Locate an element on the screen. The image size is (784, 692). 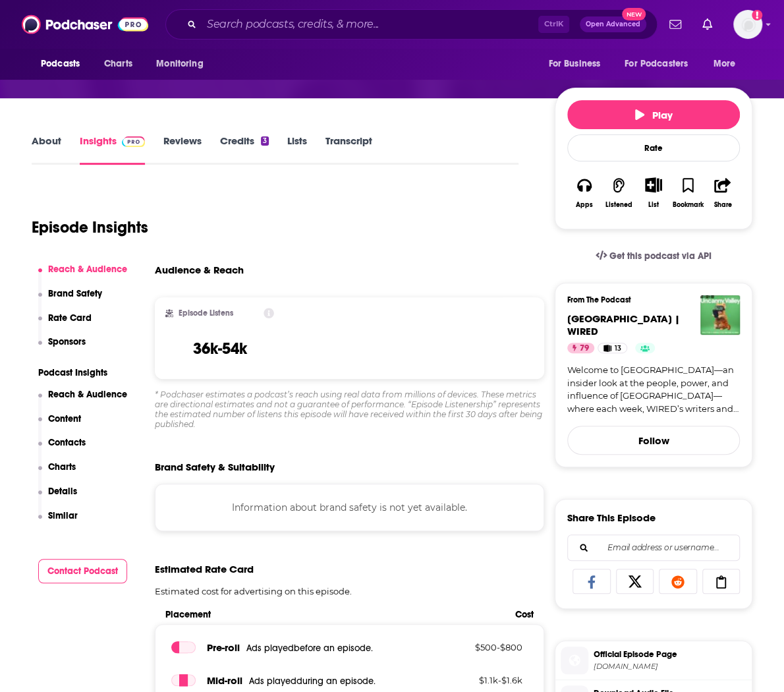
span: Official Episode Page is located at coordinates (670, 654).